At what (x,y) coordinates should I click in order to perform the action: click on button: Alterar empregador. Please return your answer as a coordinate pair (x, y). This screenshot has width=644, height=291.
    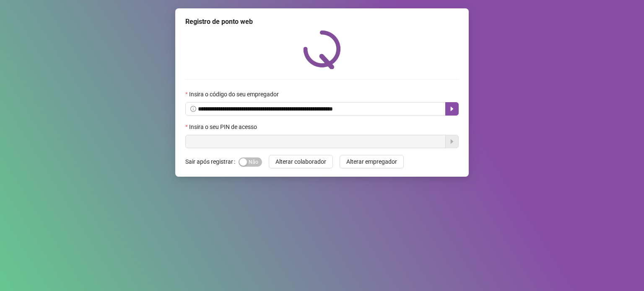
    Looking at the image, I should click on (372, 162).